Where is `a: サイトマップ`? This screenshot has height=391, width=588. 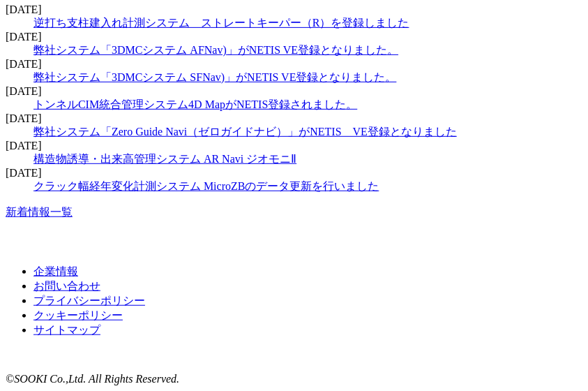 a: サイトマップ is located at coordinates (67, 330).